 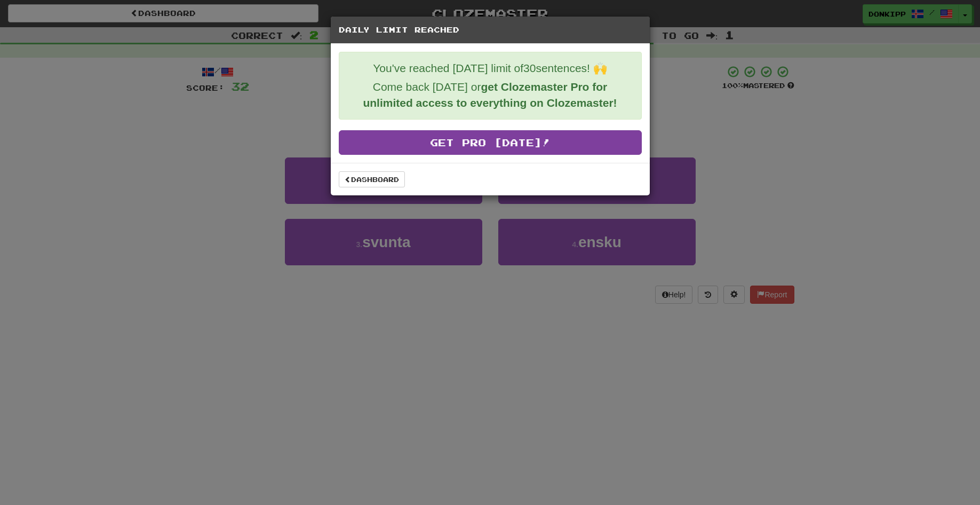 I want to click on h5: Daily Limit Reached, so click(x=490, y=30).